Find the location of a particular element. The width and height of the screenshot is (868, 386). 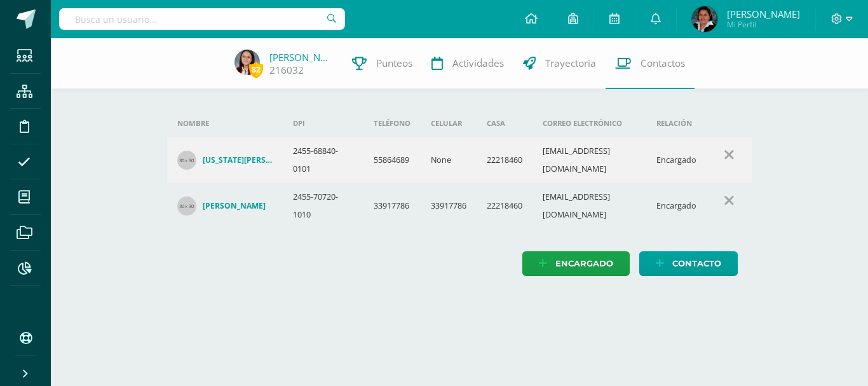

a: Contactos is located at coordinates (650, 63).